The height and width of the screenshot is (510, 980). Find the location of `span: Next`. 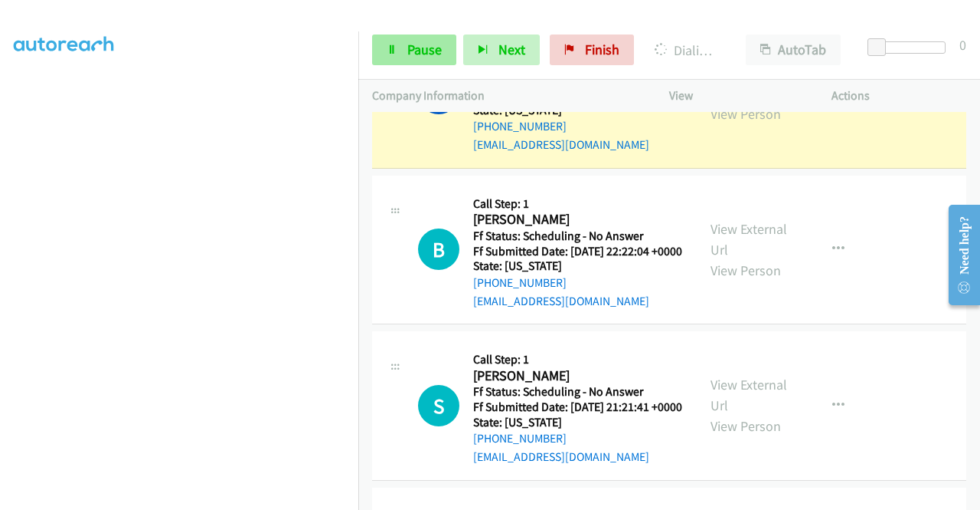

span: Next is located at coordinates (512, 49).